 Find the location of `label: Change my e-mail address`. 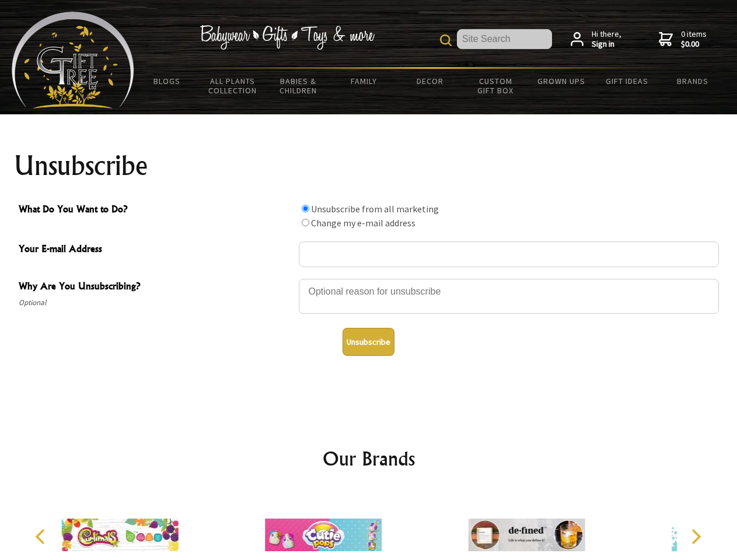

label: Change my e-mail address is located at coordinates (363, 223).